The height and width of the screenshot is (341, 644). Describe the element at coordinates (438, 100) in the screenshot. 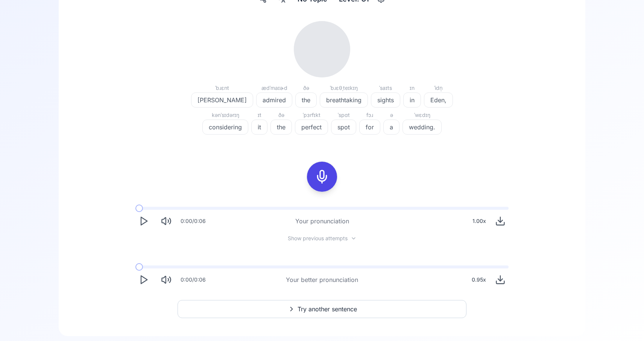

I see `button: Eden,` at that location.